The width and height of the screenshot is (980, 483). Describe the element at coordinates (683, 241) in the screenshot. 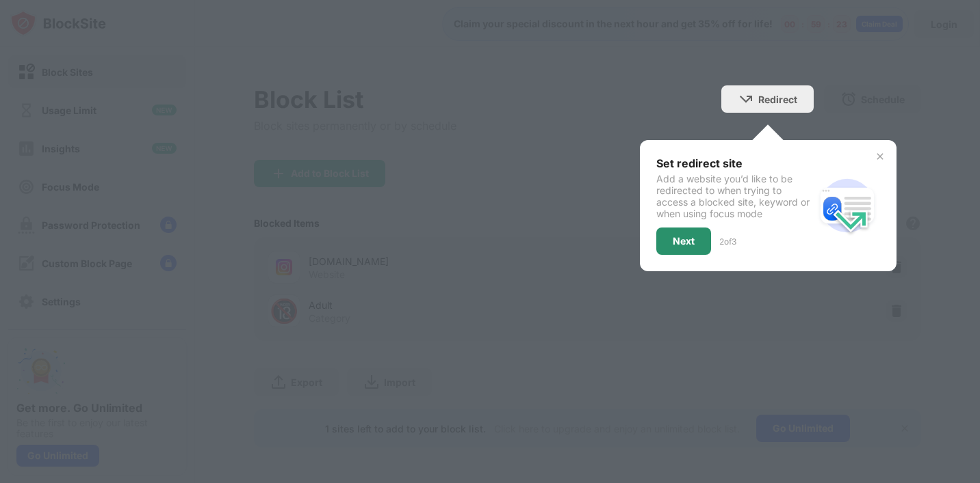

I see `div: Next` at that location.